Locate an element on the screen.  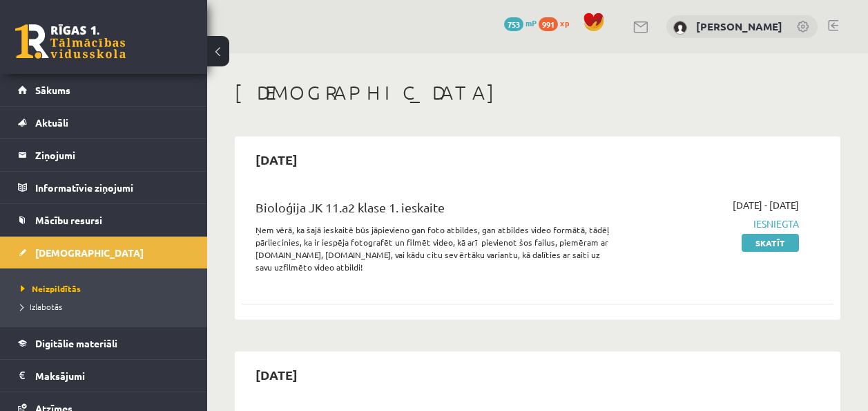
a: Aktuāli is located at coordinates (104, 122).